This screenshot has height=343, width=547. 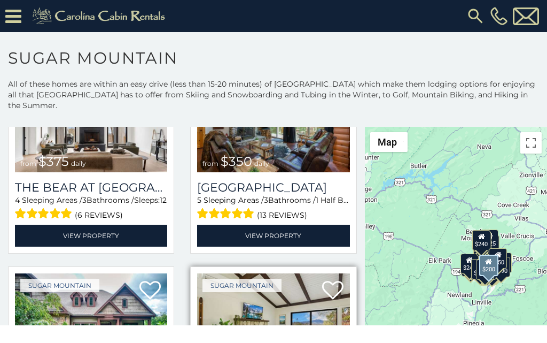 What do you see at coordinates (53, 161) in the screenshot?
I see `span: $375` at bounding box center [53, 161].